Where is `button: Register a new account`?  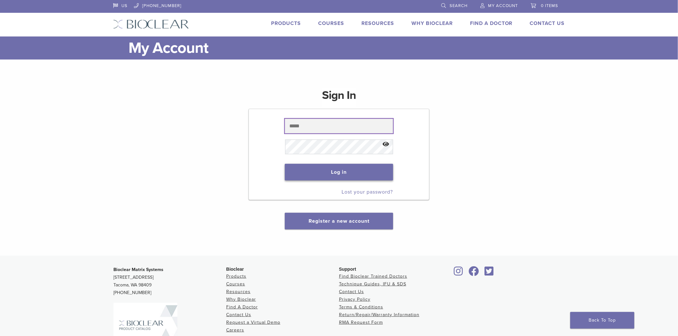 button: Register a new account is located at coordinates (339, 221).